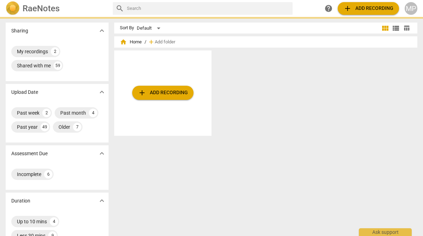 This screenshot has width=423, height=236. Describe the element at coordinates (48, 174) in the screenshot. I see `div: 6` at that location.